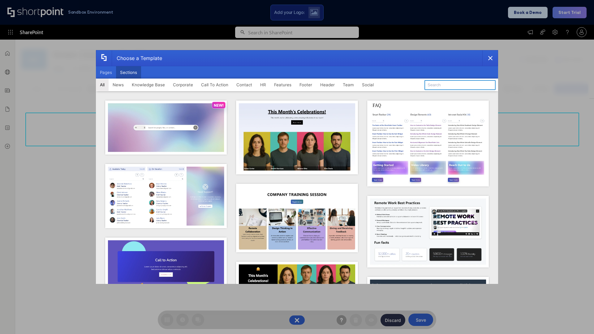 The image size is (594, 334). I want to click on button: Knowledge Base, so click(148, 85).